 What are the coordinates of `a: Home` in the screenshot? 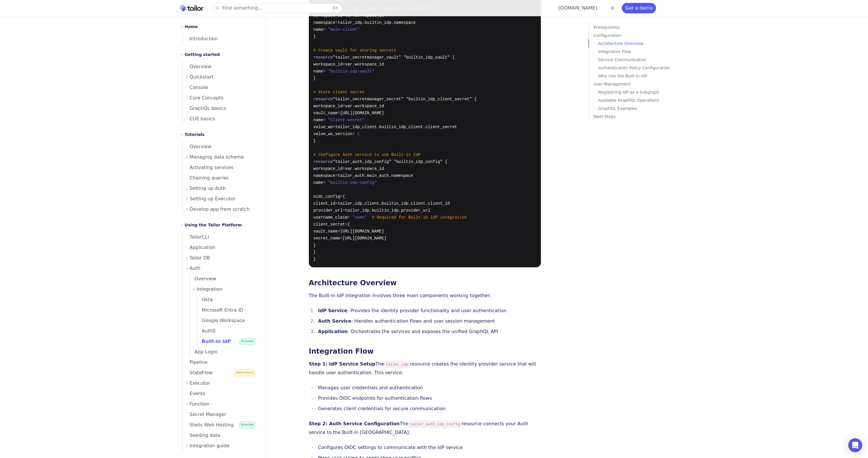 It's located at (192, 9).